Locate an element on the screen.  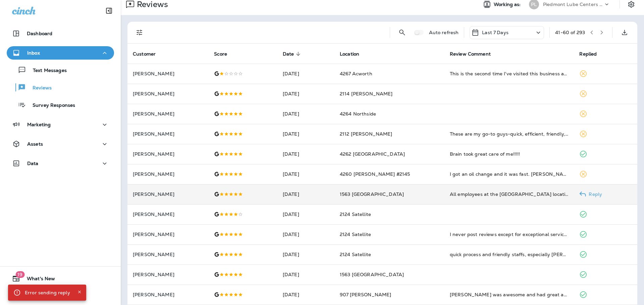
div: I never post reviews except for exceptional service and my oil change today qualifies. Hate havin... is located at coordinates (509, 235).